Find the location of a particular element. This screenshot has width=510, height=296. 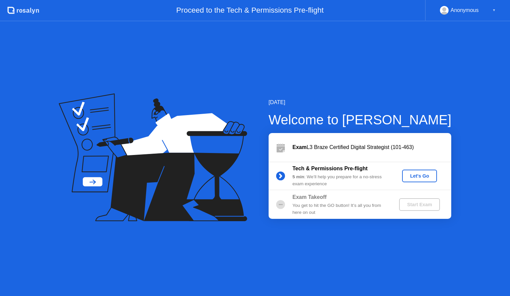

b: Exam is located at coordinates (300, 147).